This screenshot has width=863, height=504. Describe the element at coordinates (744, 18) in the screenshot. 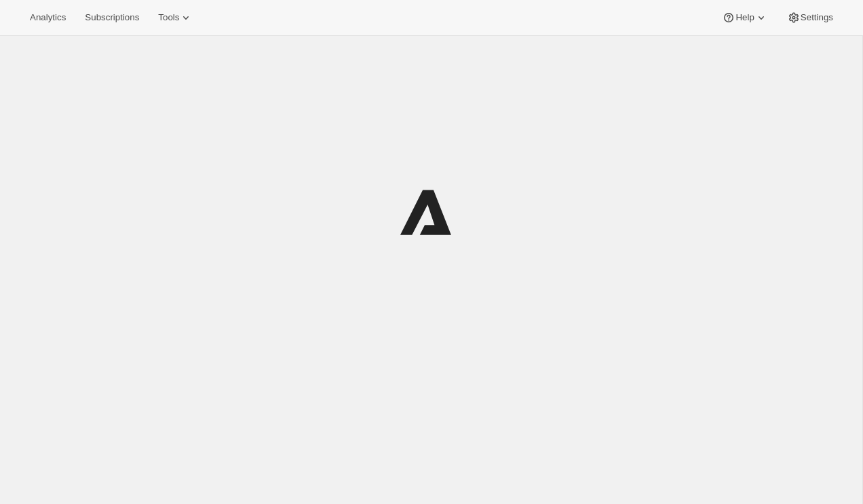

I see `span: Help` at that location.